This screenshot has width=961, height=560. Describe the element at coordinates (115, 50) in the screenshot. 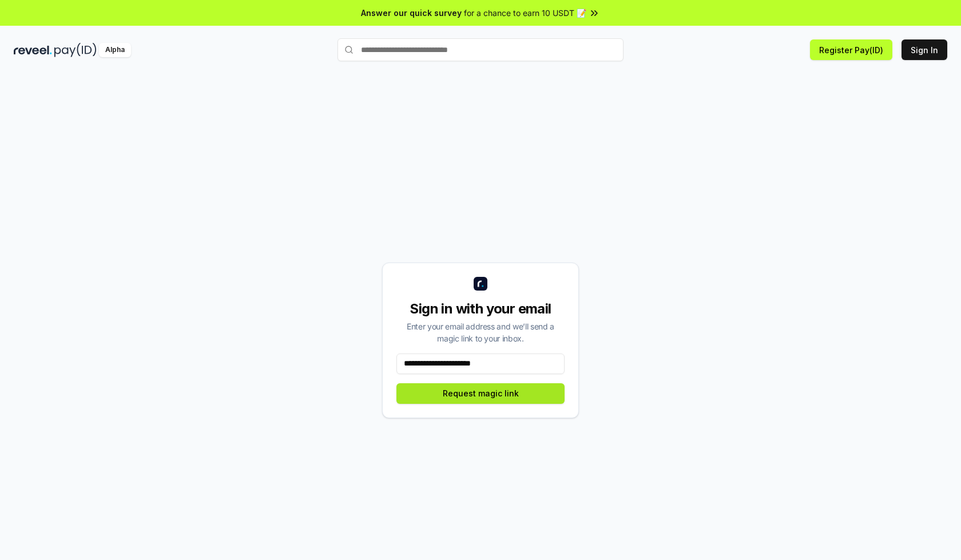

I see `div: Alpha` at that location.